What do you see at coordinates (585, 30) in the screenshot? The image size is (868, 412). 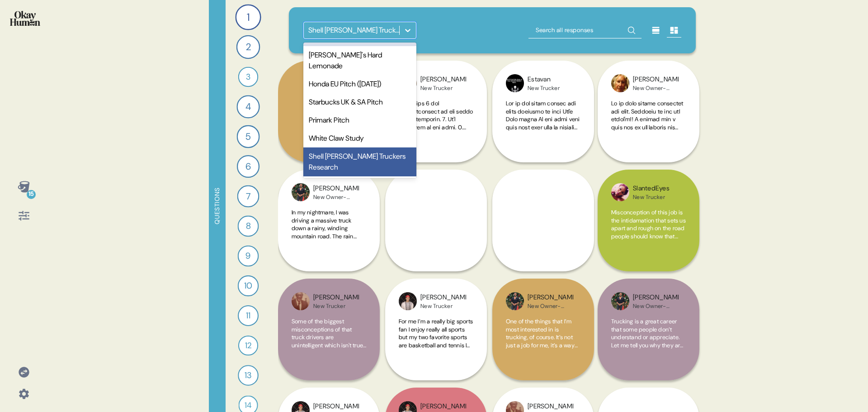 I see `input: Search all responses` at bounding box center [585, 30].